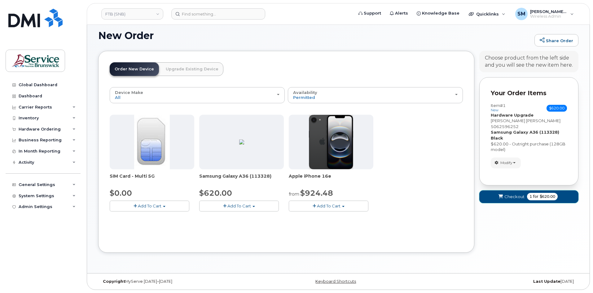 The height and width of the screenshot is (293, 593). Describe the element at coordinates (531, 196) in the screenshot. I see `span: 1` at that location.